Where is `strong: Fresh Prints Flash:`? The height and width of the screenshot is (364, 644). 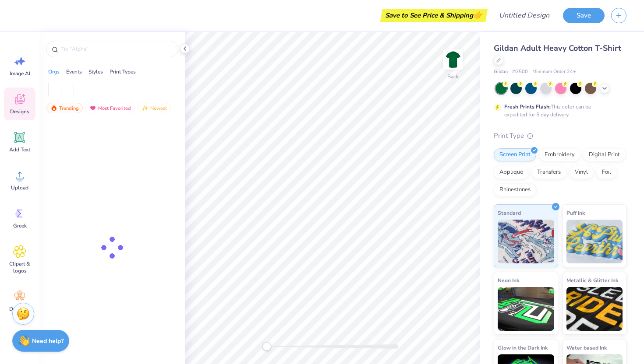
strong: Fresh Prints Flash: is located at coordinates (528, 107).